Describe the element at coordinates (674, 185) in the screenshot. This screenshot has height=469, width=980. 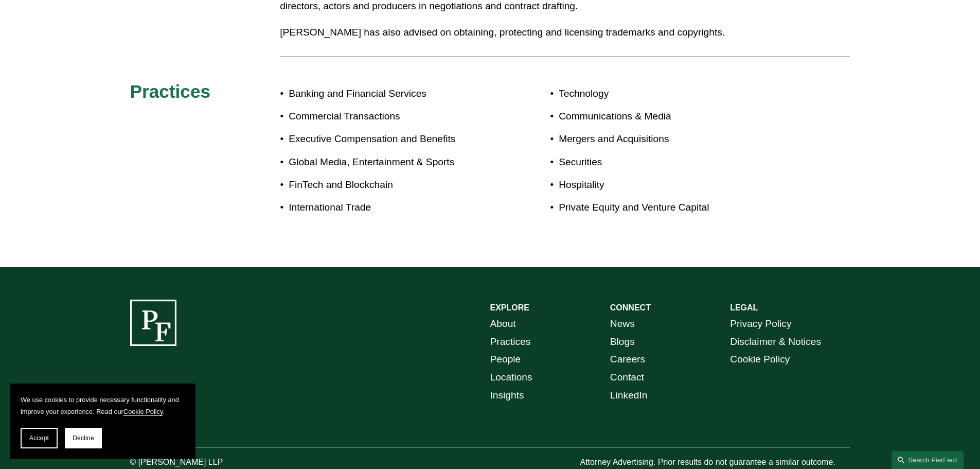
I see `p: Hospitality` at that location.